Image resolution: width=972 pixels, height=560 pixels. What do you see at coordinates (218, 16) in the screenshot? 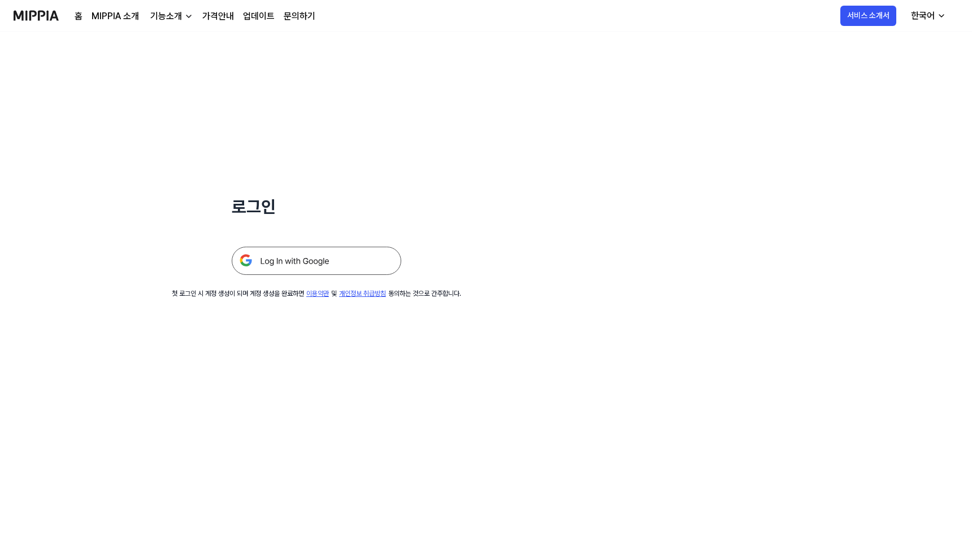
I see `a: 가격안내` at bounding box center [218, 16].